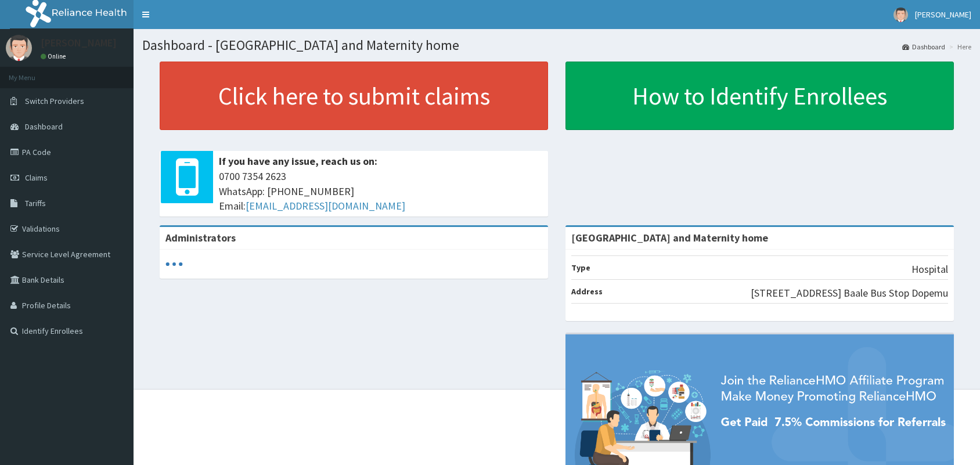  I want to click on b: Address, so click(587, 291).